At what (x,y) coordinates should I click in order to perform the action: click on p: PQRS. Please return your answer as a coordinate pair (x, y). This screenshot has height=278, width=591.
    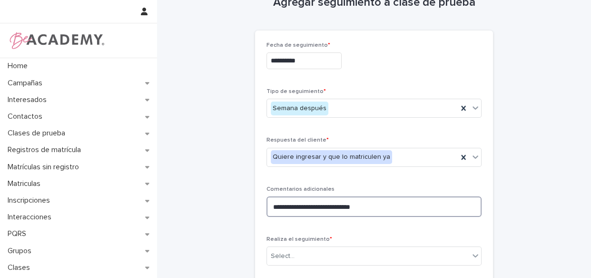
    Looking at the image, I should click on (19, 233).